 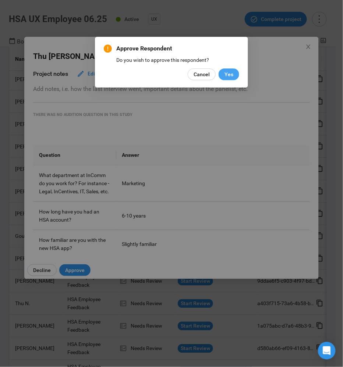 I want to click on button: Yes, so click(x=229, y=74).